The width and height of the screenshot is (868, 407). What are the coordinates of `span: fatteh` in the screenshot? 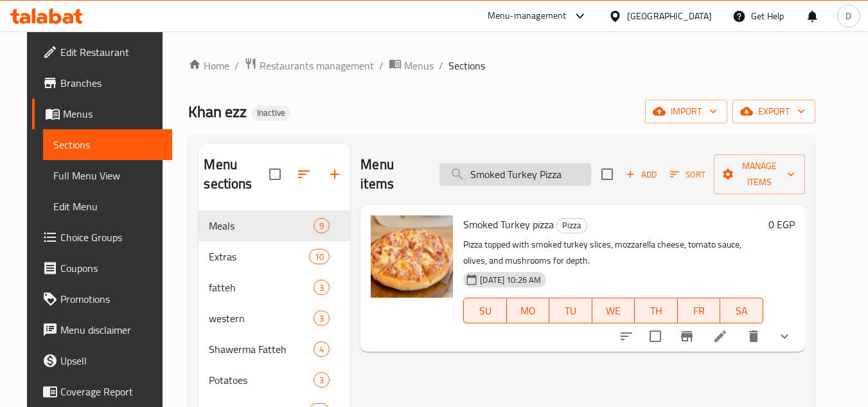 It's located at (261, 287).